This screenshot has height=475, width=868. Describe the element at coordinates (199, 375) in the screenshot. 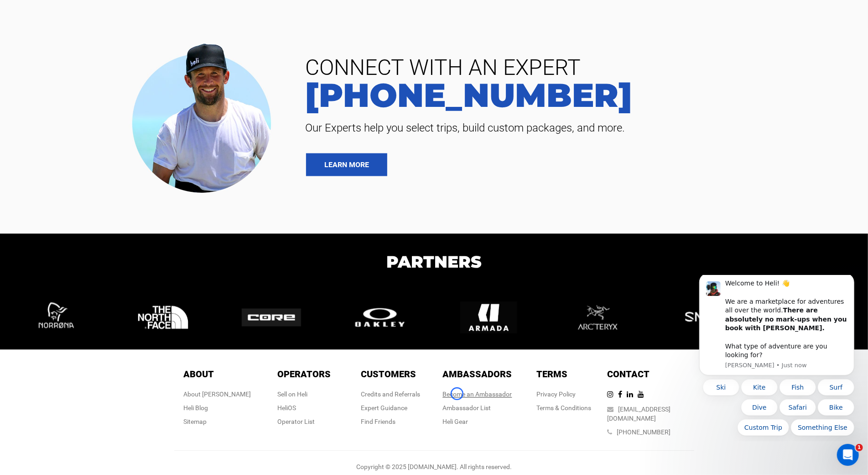

I see `span: About` at that location.